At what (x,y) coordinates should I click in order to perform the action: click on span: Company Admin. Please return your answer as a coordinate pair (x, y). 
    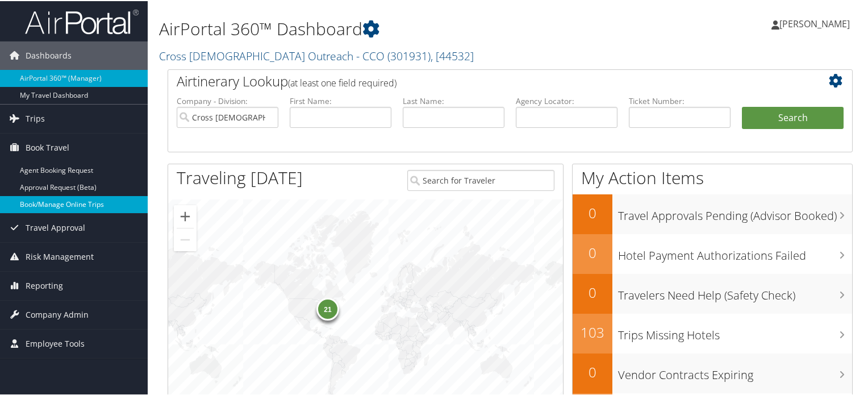
    Looking at the image, I should click on (57, 314).